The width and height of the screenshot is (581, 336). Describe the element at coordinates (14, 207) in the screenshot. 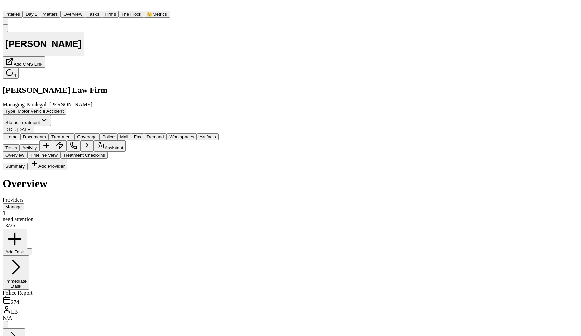

I see `button: Manage` at that location.